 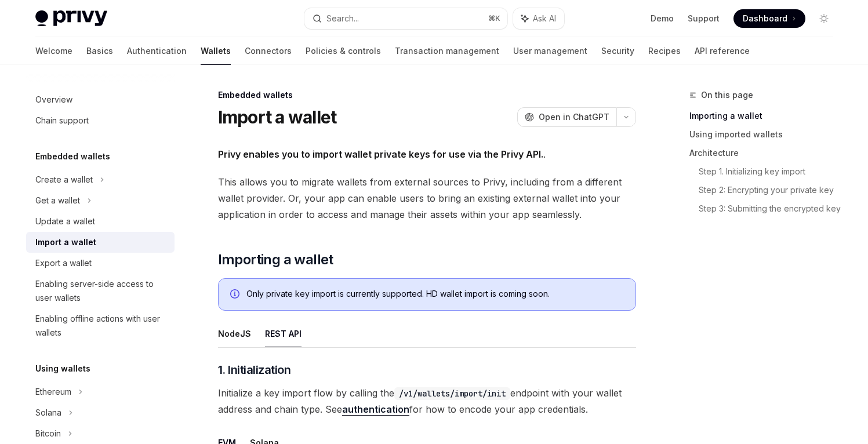 I want to click on a: Support, so click(x=703, y=18).